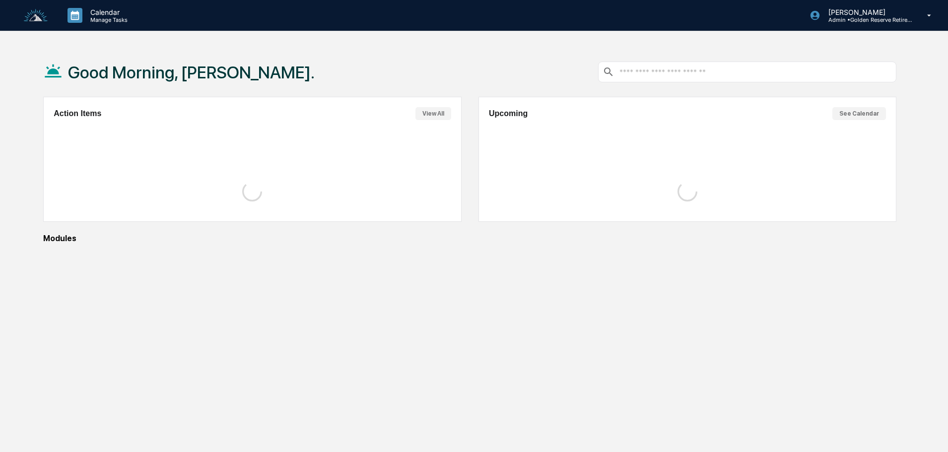  I want to click on p: Admin • Golden Reserve Retirement, so click(866, 20).